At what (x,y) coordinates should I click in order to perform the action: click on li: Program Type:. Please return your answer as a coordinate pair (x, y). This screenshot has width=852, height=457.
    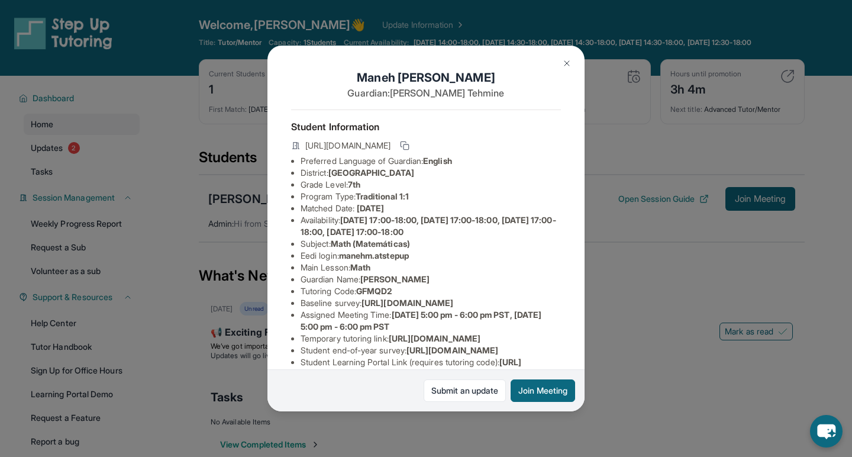
    Looking at the image, I should click on (431, 196).